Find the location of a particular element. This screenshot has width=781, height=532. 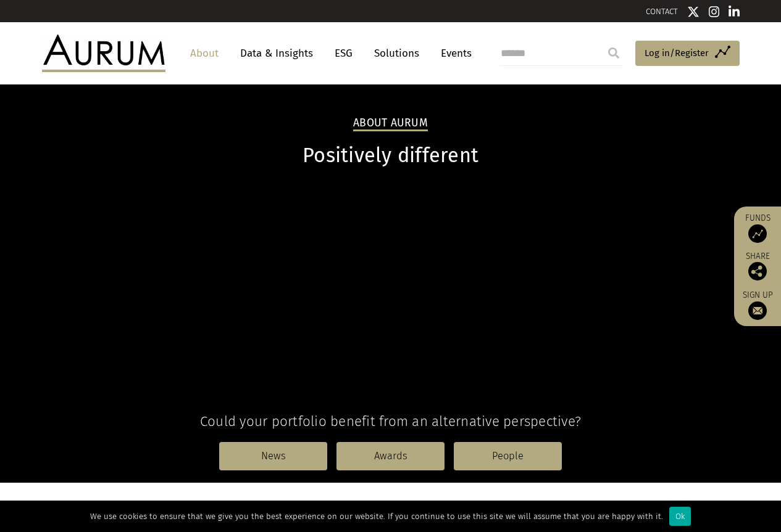

div: Share is located at coordinates (757, 266).